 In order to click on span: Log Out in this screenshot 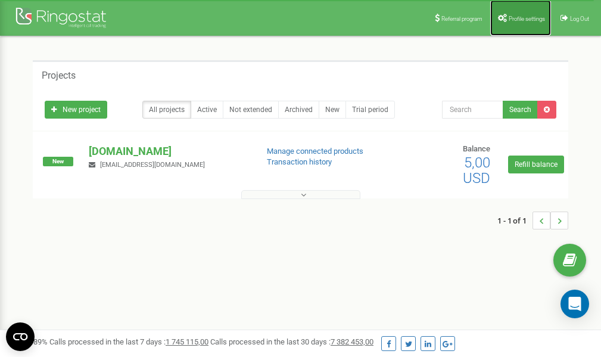, I will do `click(579, 18)`.